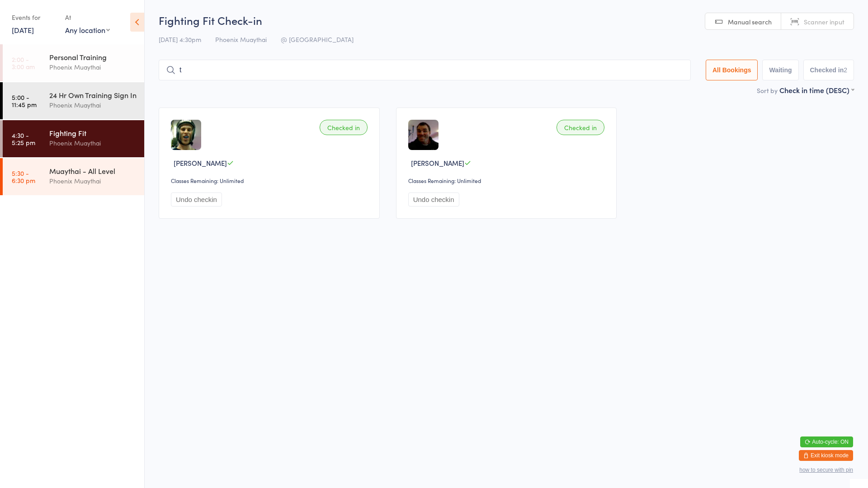  What do you see at coordinates (24, 100) in the screenshot?
I see `time: 5:00 - 11:45 pm` at bounding box center [24, 100].